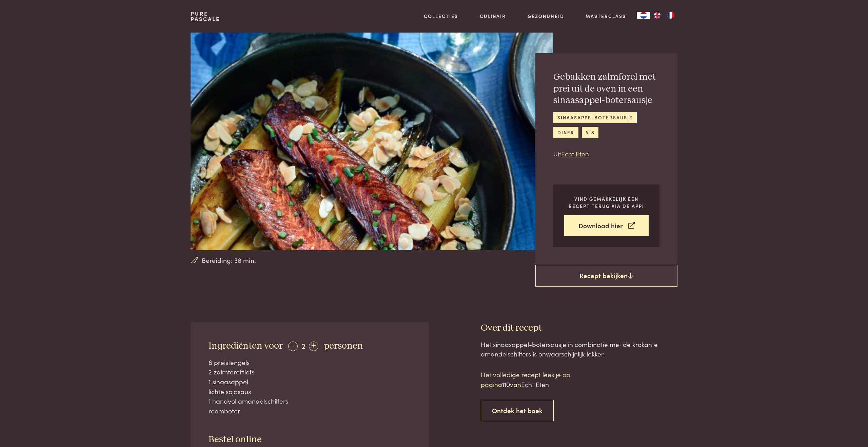  Describe the element at coordinates (594, 117) in the screenshot. I see `a: sinaasappelbotersausje` at that location.